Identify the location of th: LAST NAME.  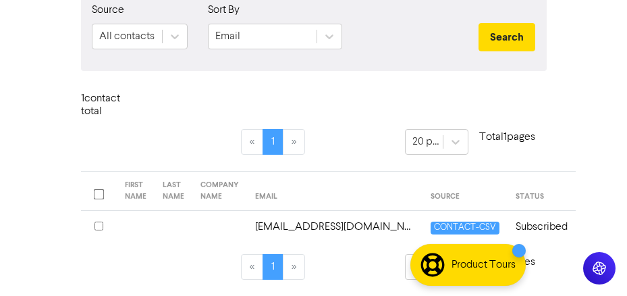
(174, 191).